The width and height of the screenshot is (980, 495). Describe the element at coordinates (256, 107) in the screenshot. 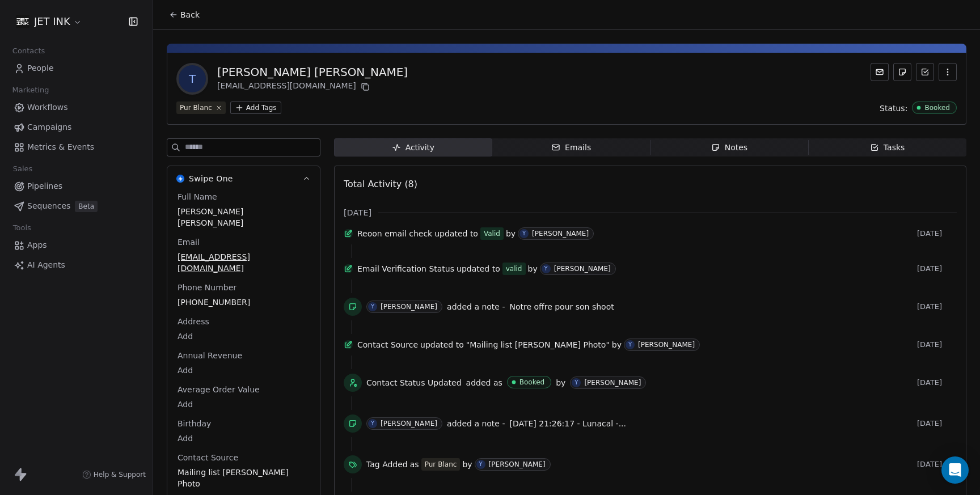

I see `button: Add Tags` at that location.